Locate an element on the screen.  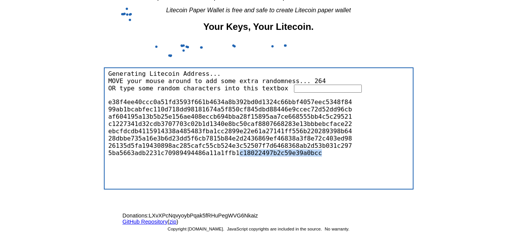
span: LXvXPcNqvyoybPqak5fRHuPegWVG6Nkaiz is located at coordinates (205, 216).